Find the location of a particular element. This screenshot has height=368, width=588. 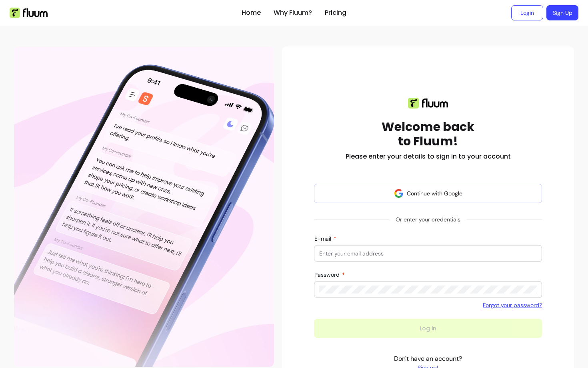

span: E-mail is located at coordinates (323, 239).